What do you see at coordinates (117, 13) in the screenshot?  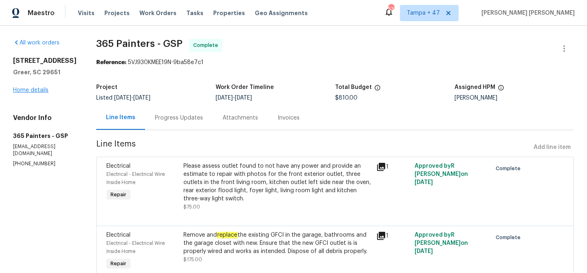 I see `span: Projects` at bounding box center [117, 13].